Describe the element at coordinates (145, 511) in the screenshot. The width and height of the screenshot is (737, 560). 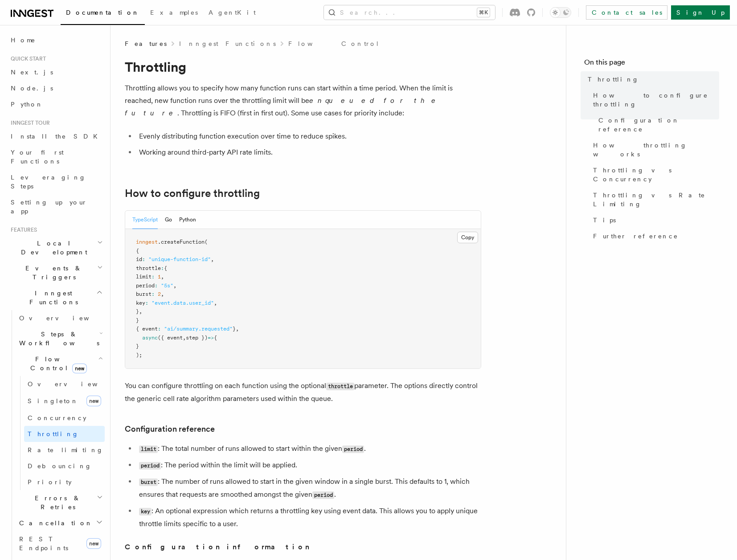
I see `code: key` at that location.